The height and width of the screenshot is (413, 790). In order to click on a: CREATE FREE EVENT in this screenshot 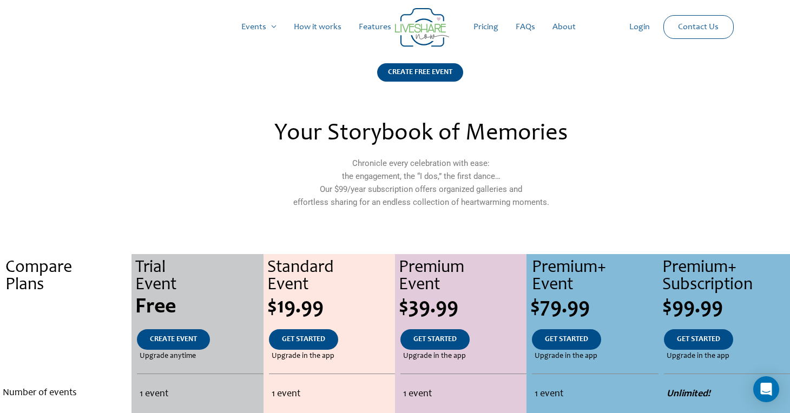, I will do `click(420, 79)`.